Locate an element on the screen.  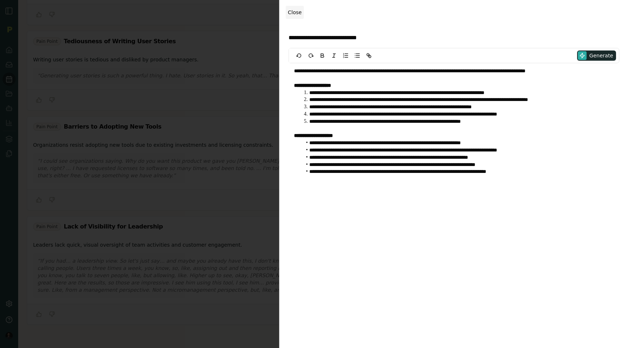
button: Bullet is located at coordinates (357, 56).